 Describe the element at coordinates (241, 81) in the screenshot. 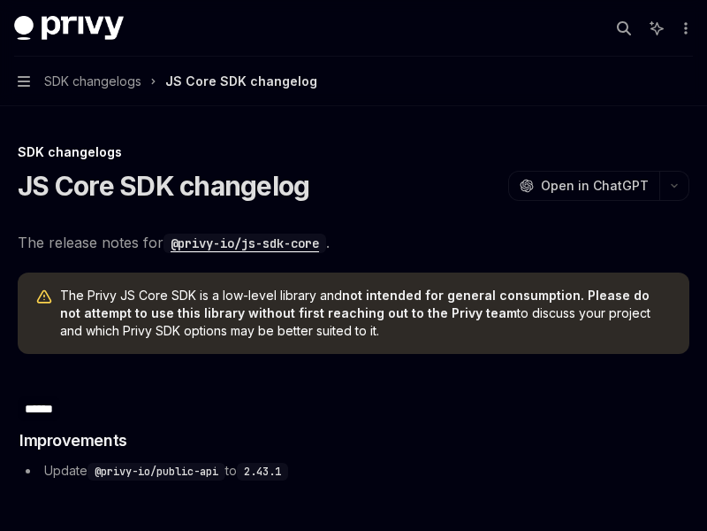

I see `div: JS Core SDK changelog` at that location.